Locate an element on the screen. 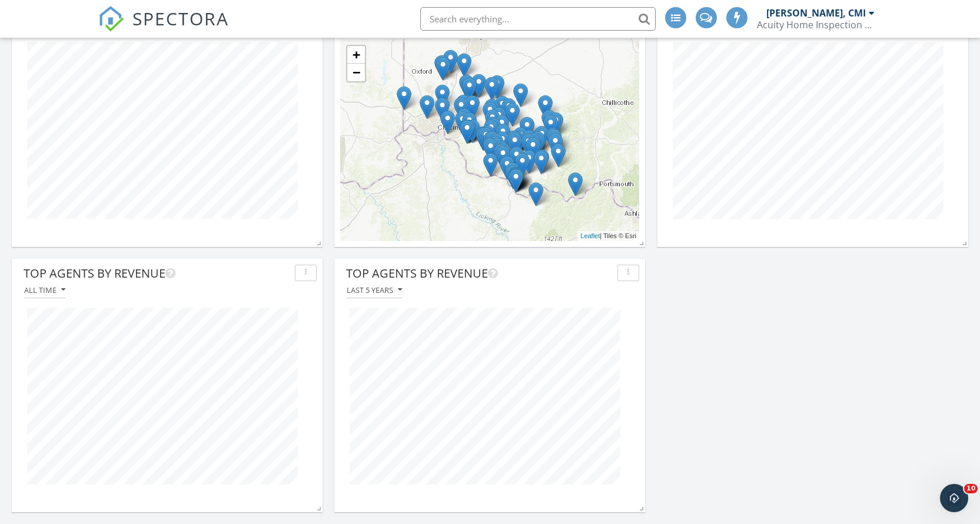 This screenshot has width=980, height=524. input: Search everything... is located at coordinates (538, 19).